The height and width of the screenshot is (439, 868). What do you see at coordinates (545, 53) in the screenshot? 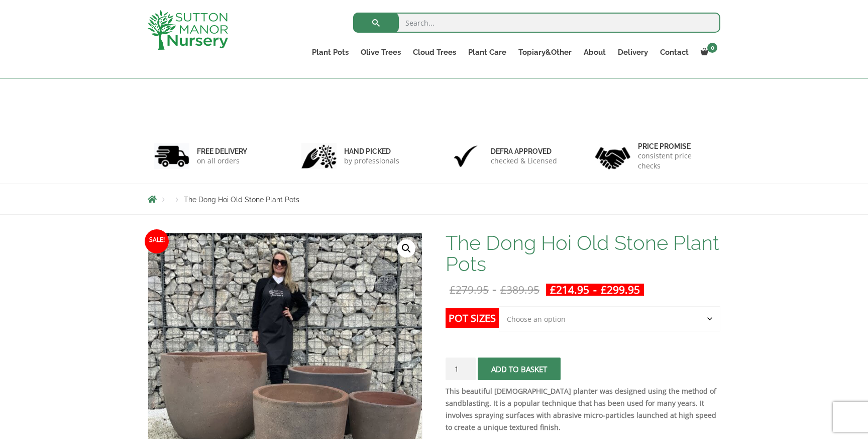
I see `a: Topiary&Other` at bounding box center [545, 53].